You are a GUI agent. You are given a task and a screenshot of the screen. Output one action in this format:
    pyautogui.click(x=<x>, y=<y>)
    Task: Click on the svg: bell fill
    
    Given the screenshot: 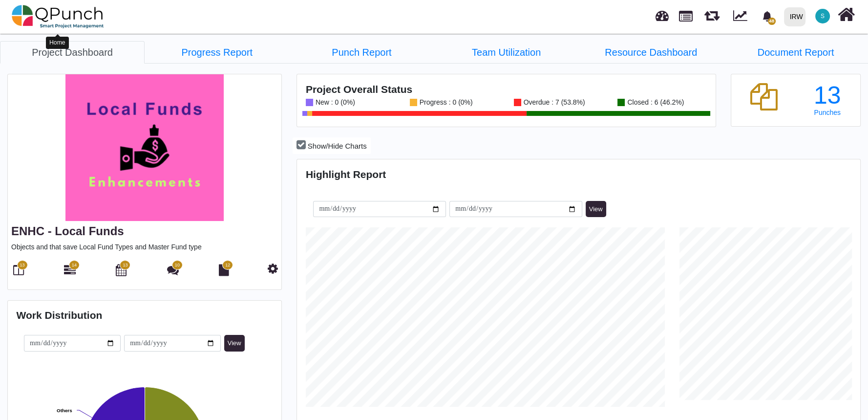 What is the action you would take?
    pyautogui.click(x=767, y=16)
    